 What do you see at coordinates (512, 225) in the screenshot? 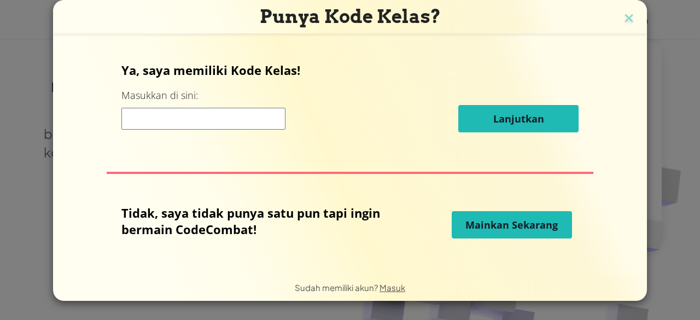
I see `button: Mainkan Sekarang` at bounding box center [512, 225].